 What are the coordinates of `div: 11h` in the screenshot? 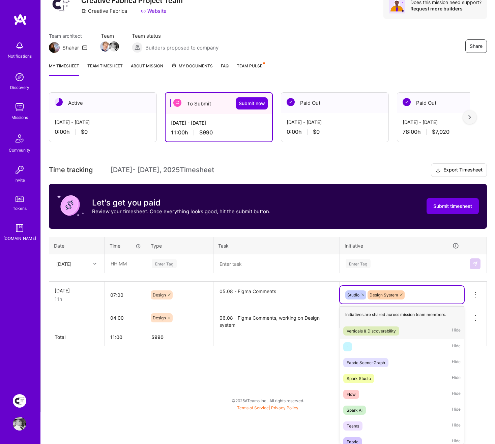 It's located at (77, 299).